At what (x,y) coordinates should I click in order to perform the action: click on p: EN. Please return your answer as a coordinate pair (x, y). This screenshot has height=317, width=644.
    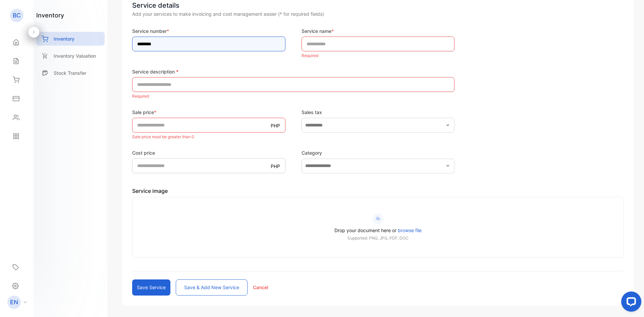
    Looking at the image, I should click on (14, 302).